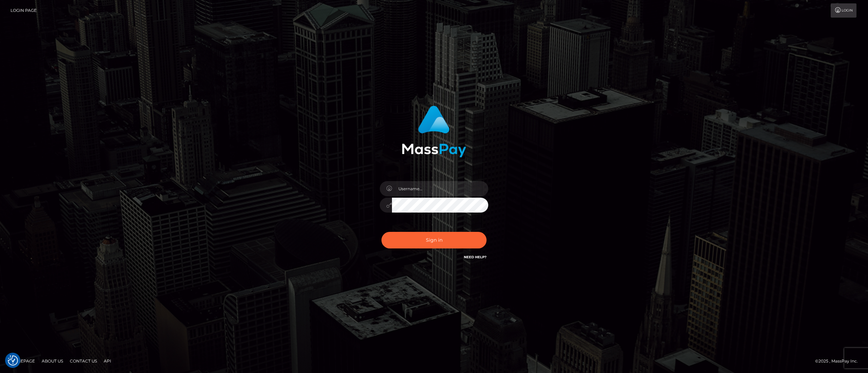  I want to click on img: Revisit consent button, so click(12, 361).